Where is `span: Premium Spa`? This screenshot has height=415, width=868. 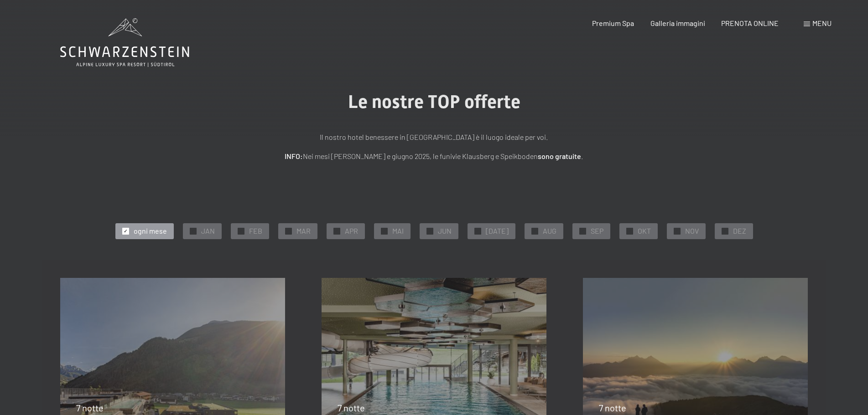 span: Premium Spa is located at coordinates (613, 23).